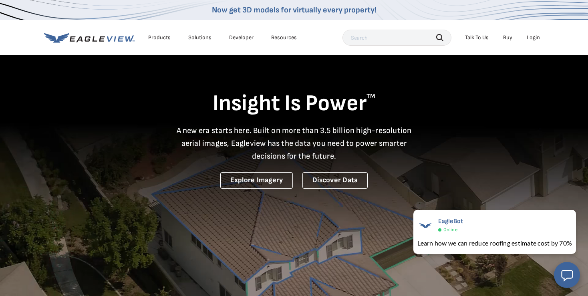 The height and width of the screenshot is (296, 588). Describe the element at coordinates (426, 226) in the screenshot. I see `img: EagleBot` at that location.